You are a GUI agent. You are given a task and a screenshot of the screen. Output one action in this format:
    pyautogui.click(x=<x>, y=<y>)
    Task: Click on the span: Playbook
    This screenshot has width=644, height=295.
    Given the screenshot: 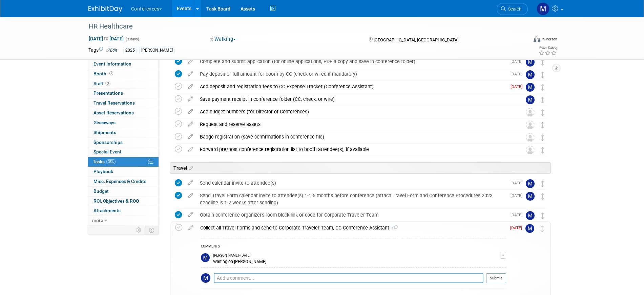 What is the action you would take?
    pyautogui.click(x=103, y=171)
    